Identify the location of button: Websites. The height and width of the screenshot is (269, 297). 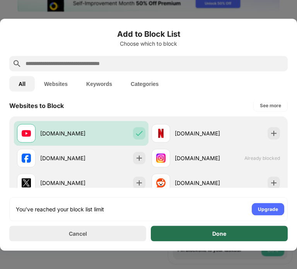
(56, 84).